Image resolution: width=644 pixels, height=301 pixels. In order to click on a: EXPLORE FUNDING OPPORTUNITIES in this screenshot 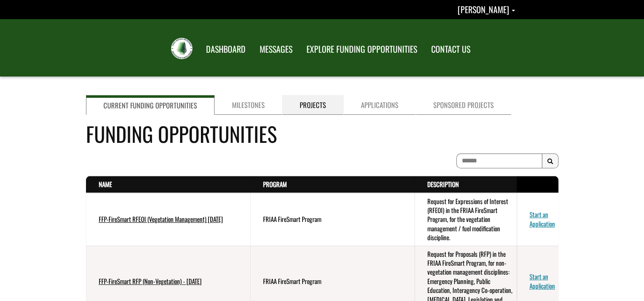, I will do `click(362, 50)`.